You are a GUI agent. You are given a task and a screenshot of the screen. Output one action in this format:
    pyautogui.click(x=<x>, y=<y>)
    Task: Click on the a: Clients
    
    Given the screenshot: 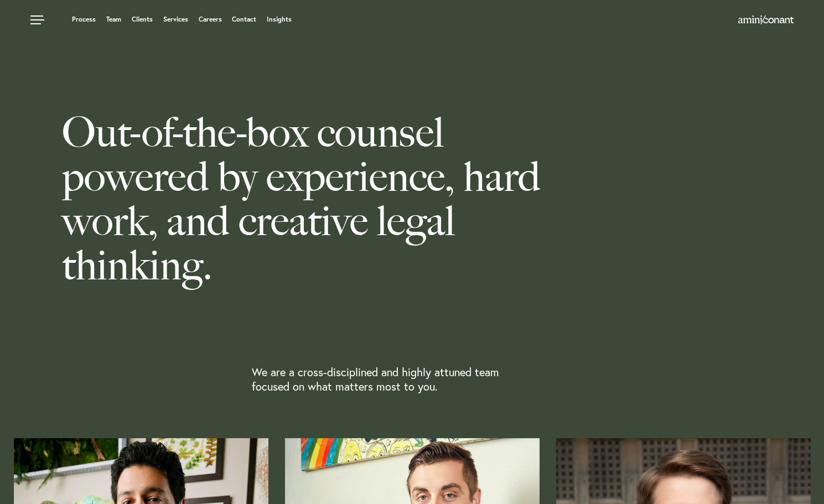 What is the action you would take?
    pyautogui.click(x=142, y=19)
    